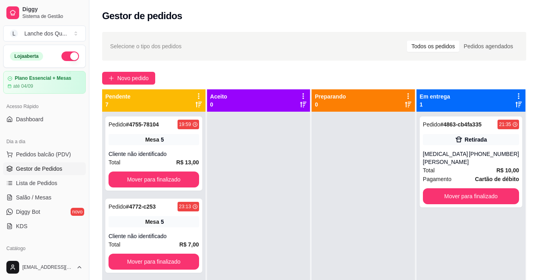  What do you see at coordinates (44, 249) in the screenshot?
I see `div: Catálogo` at bounding box center [44, 249].